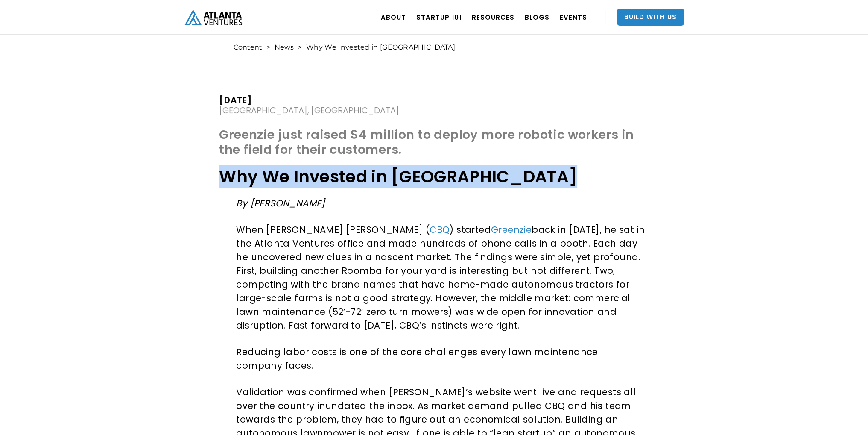 The height and width of the screenshot is (435, 868). Describe the element at coordinates (650, 17) in the screenshot. I see `a: Build With Us` at that location.